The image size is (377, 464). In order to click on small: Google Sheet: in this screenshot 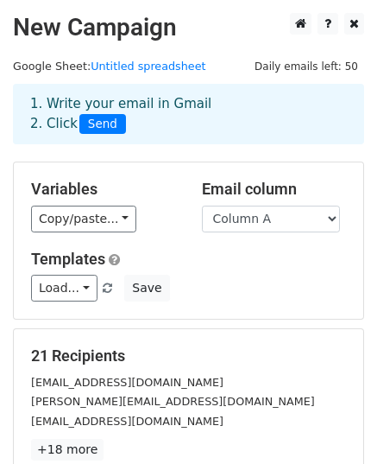, I will do `click(110, 66)`.